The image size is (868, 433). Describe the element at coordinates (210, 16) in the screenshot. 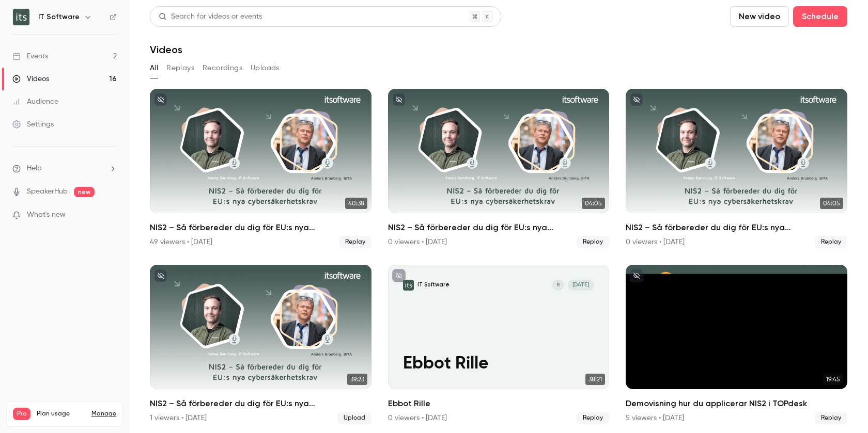

I see `div: Search for videos or events` at that location.